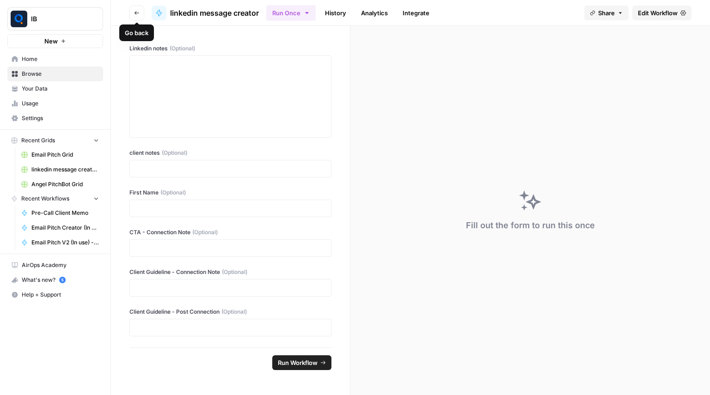 Image resolution: width=710 pixels, height=395 pixels. What do you see at coordinates (60, 184) in the screenshot?
I see `a: Angel PitchBot Grid` at bounding box center [60, 184].